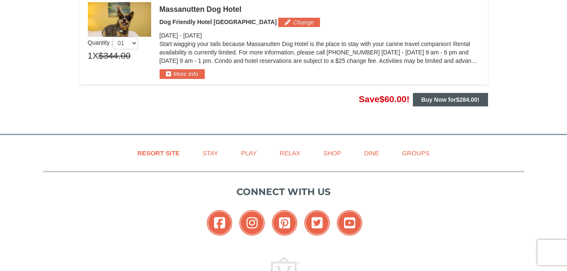 The width and height of the screenshot is (567, 271). What do you see at coordinates (159, 153) in the screenshot?
I see `a: Resort Site` at bounding box center [159, 153].